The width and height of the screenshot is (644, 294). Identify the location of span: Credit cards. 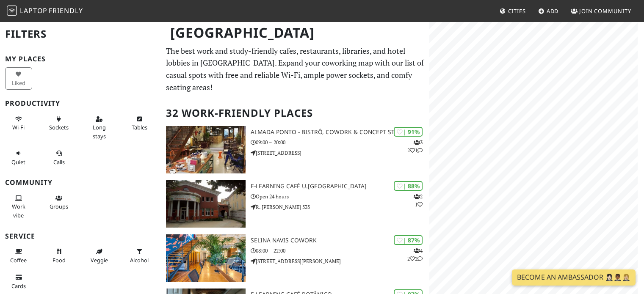
(19, 286).